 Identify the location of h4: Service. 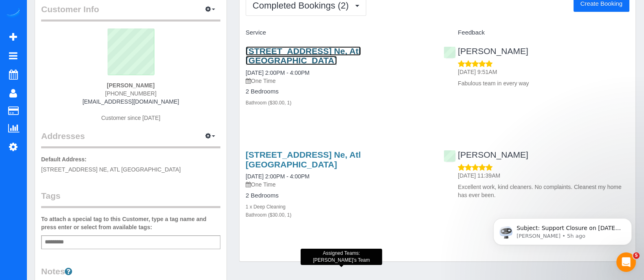
(338, 33).